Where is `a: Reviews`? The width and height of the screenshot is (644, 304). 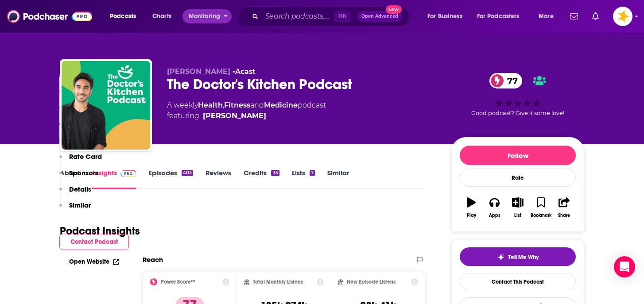 a: Reviews is located at coordinates (219, 179).